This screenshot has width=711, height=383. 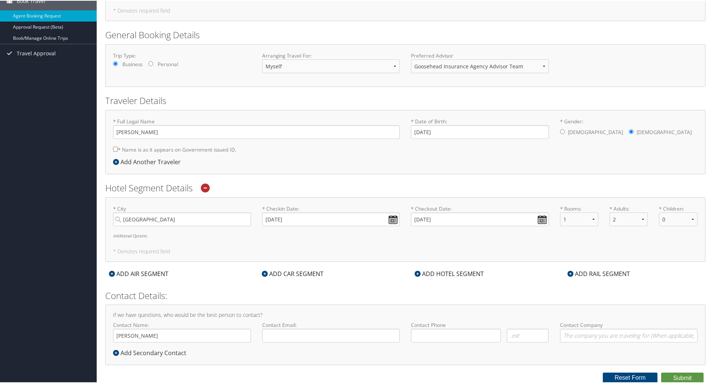 What do you see at coordinates (630, 378) in the screenshot?
I see `button: Reset Form` at bounding box center [630, 378].